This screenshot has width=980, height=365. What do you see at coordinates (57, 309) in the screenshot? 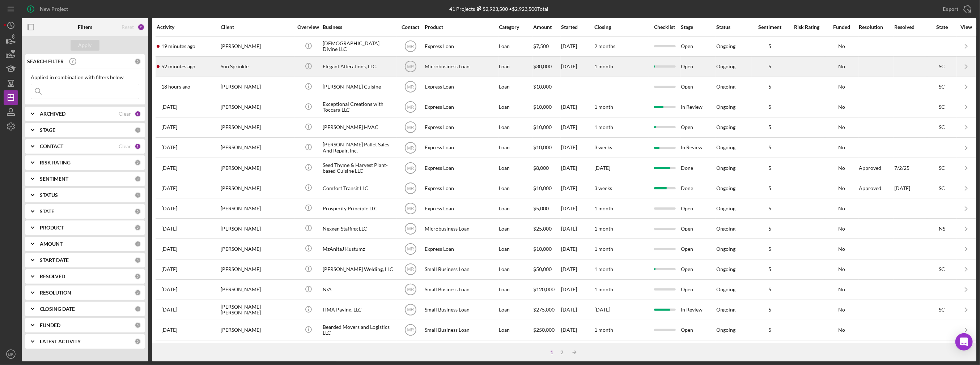
I see `b: CLOSING DATE` at bounding box center [57, 309].